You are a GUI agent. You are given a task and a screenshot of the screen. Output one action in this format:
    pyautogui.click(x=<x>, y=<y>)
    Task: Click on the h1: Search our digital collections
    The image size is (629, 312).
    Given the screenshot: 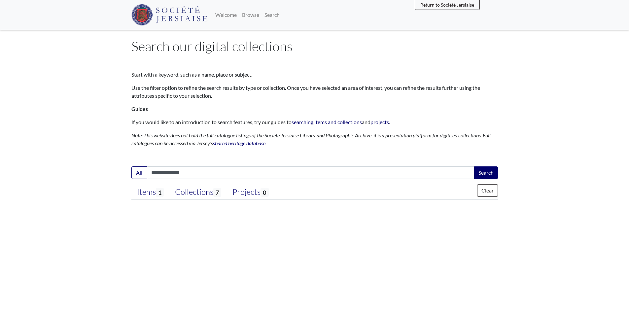 What is the action you would take?
    pyautogui.click(x=315, y=46)
    